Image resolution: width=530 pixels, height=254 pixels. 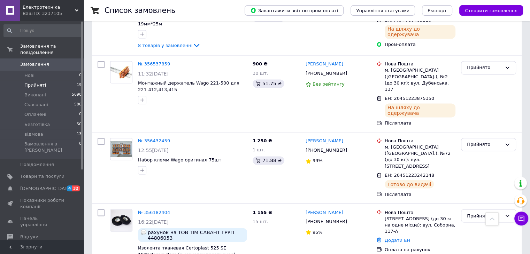 I want to click on span: ЕН: 20451223242148, so click(x=409, y=175).